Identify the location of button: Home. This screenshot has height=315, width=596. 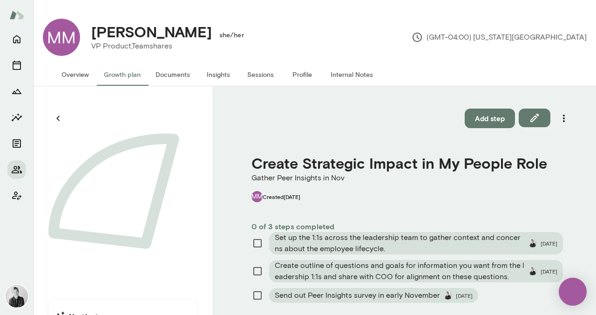
(17, 39).